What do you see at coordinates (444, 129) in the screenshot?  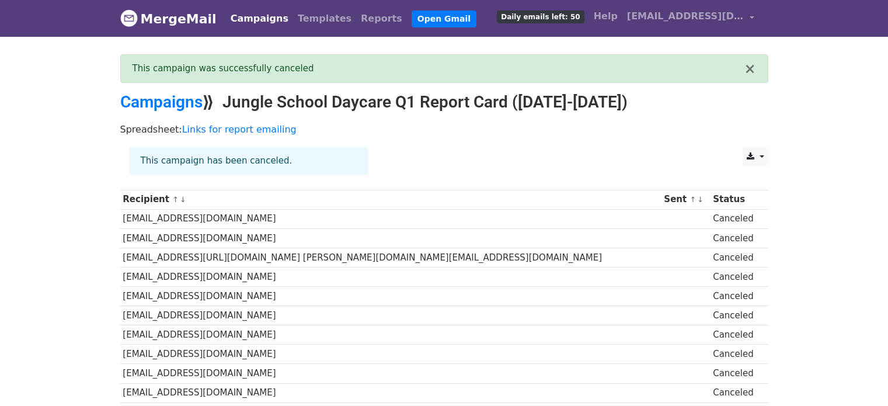 I see `p: Spreadsheet:` at bounding box center [444, 129].